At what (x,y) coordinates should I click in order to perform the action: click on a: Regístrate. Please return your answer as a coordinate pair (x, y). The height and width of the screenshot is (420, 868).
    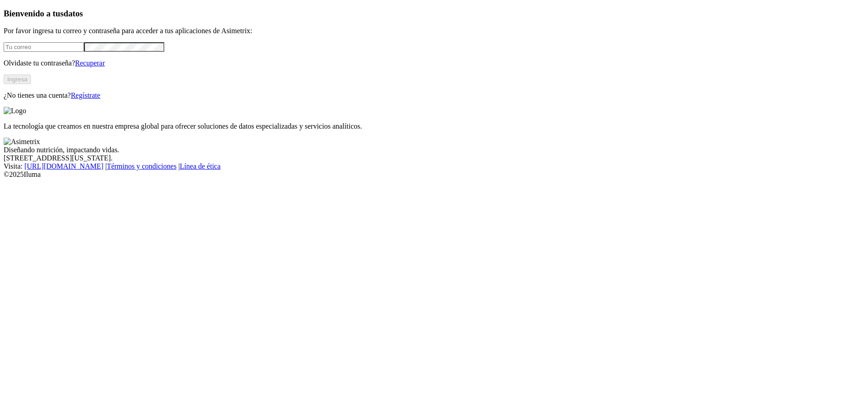
    Looking at the image, I should click on (86, 95).